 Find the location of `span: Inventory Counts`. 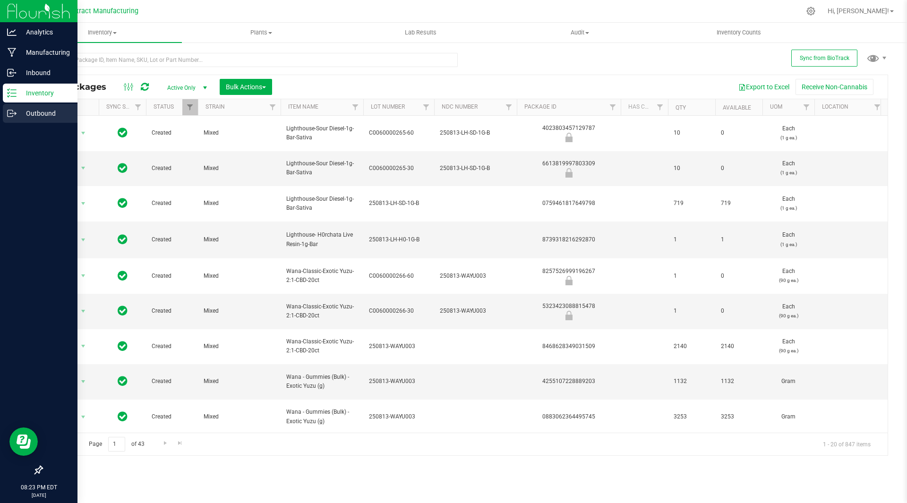

span: Inventory Counts is located at coordinates (739, 33).